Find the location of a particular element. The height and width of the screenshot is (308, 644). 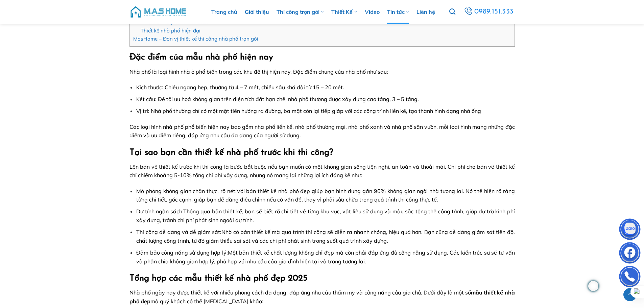

span: 0989.151.333 is located at coordinates (494, 12).